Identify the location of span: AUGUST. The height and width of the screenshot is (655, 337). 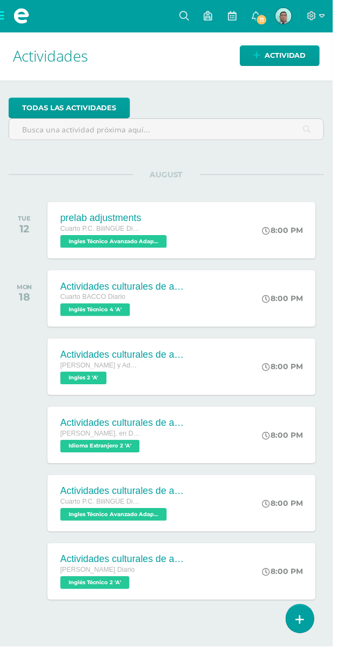
(169, 177).